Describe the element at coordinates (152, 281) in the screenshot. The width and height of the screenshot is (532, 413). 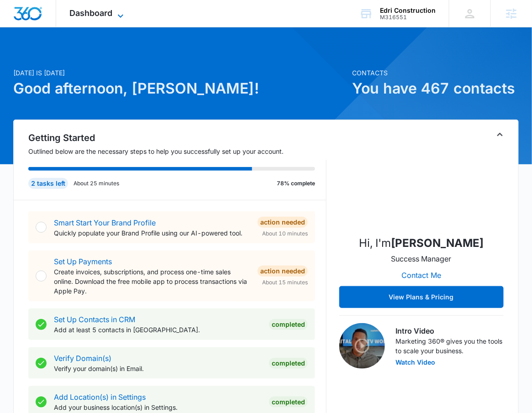
I see `p: Create invoices, subscriptions, and process one-time sales online. Download the free mobile app t...` at that location.